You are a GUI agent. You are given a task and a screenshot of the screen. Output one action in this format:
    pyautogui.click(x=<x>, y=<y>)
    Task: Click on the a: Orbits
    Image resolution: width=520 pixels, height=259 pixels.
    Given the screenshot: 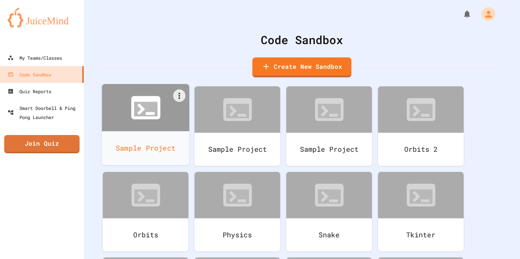 What is the action you would take?
    pyautogui.click(x=145, y=212)
    